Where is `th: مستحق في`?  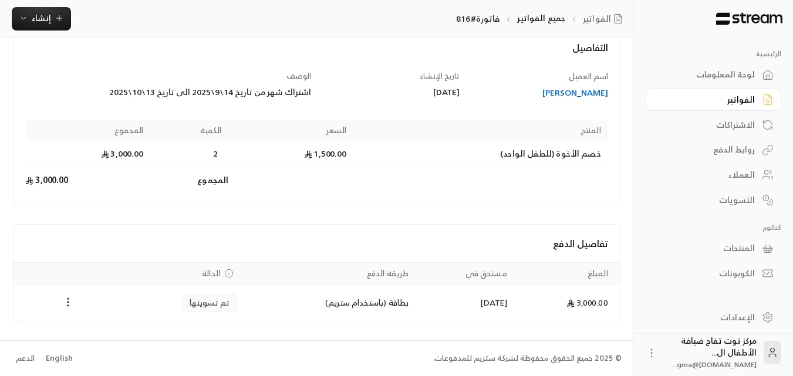
th: مستحق في is located at coordinates (465, 274).